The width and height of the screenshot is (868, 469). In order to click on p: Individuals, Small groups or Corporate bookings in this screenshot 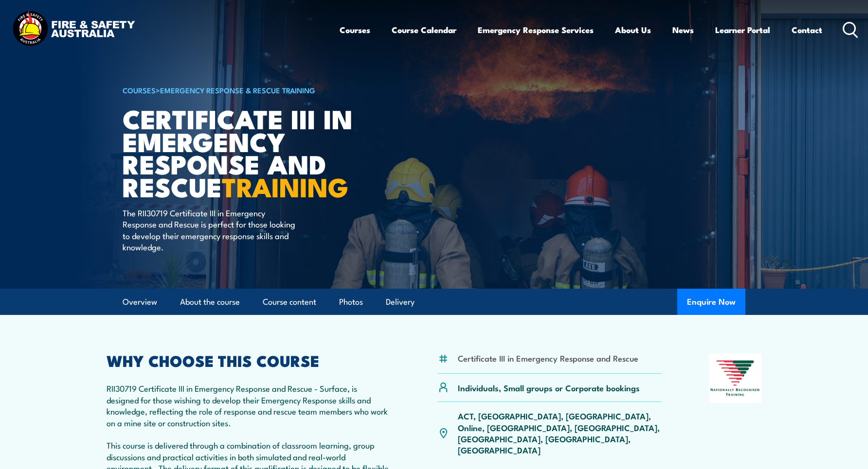, I will do `click(549, 387)`.